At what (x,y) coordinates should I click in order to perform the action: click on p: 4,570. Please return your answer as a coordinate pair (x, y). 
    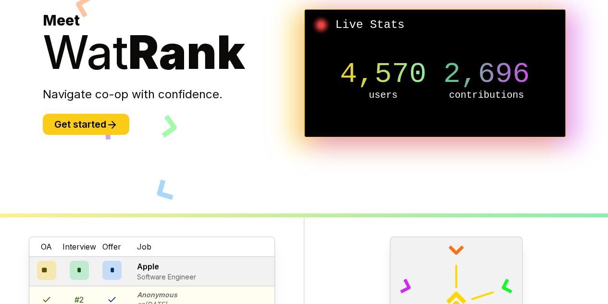
    Looking at the image, I should click on (383, 74).